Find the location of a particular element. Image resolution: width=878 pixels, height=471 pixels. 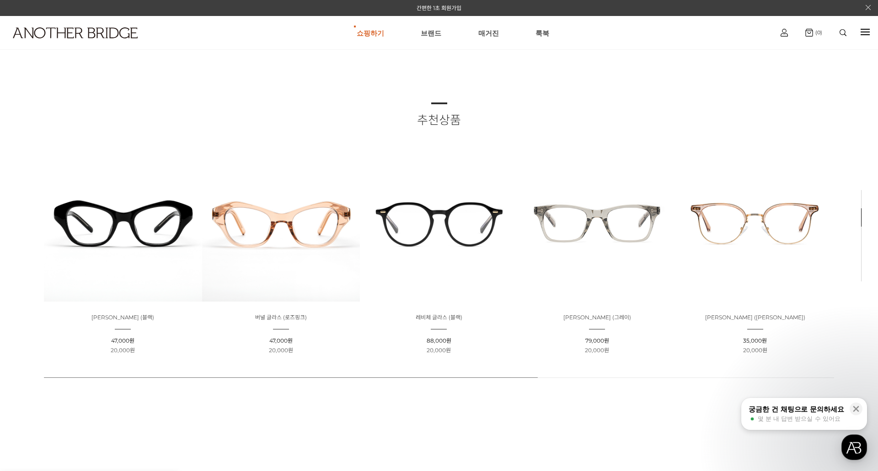

a: 버널 글라스 (로즈핑크) is located at coordinates (281, 317).